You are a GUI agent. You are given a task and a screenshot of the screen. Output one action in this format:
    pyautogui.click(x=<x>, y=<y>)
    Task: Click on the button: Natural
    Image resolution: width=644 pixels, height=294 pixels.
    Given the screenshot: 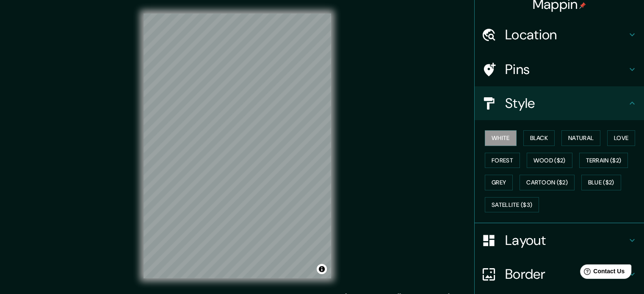 What is the action you would take?
    pyautogui.click(x=581, y=138)
    